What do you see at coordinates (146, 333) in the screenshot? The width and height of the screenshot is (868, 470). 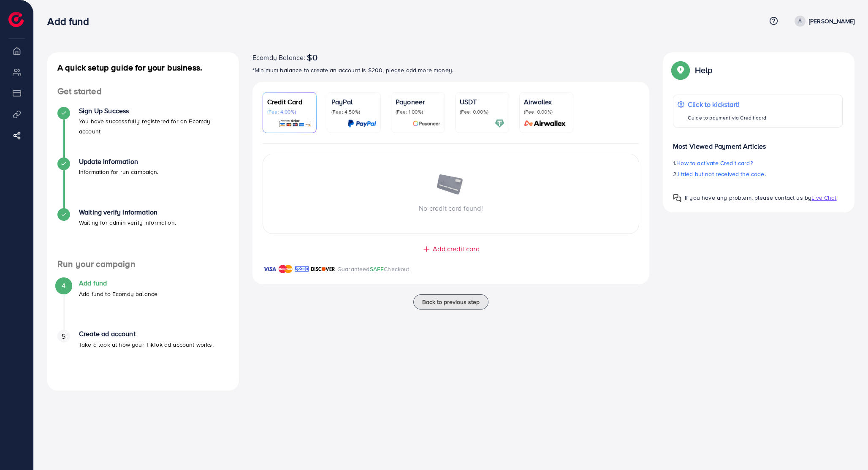 I see `h4: Create ad account` at bounding box center [146, 333].